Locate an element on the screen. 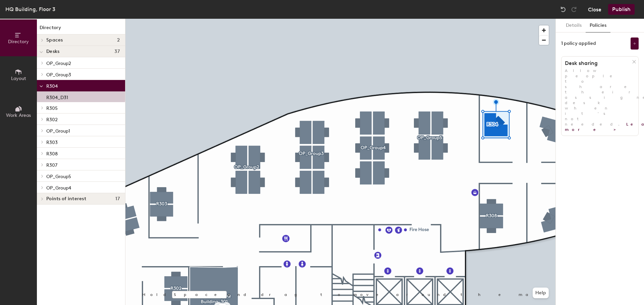  span: R303 is located at coordinates (52, 142).